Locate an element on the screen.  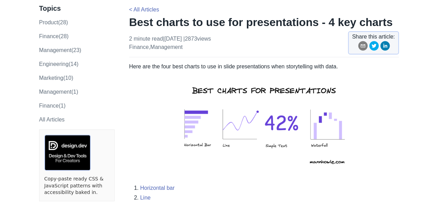
a: marketing(10) is located at coordinates (56, 78).